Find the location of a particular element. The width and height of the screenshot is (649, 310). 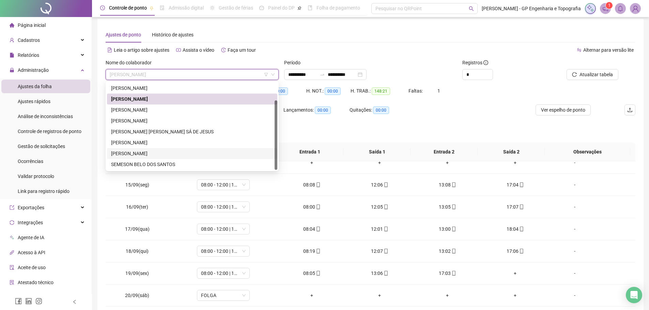

span: audit is located at coordinates (12, 268).